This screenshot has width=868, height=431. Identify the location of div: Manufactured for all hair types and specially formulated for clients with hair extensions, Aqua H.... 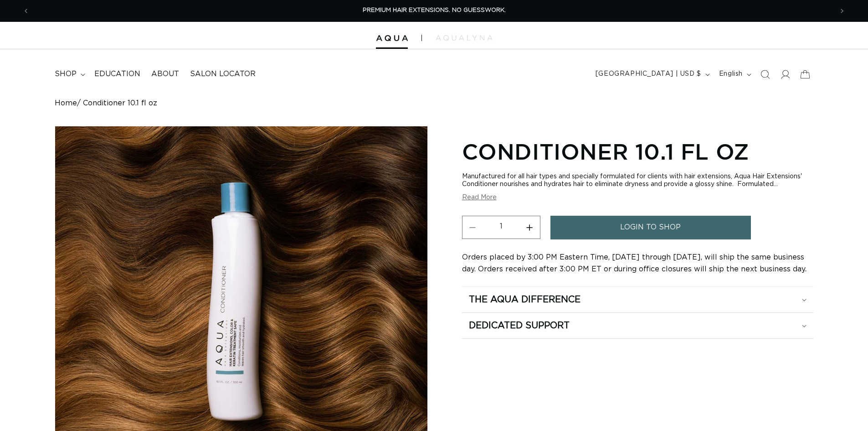
(637, 181).